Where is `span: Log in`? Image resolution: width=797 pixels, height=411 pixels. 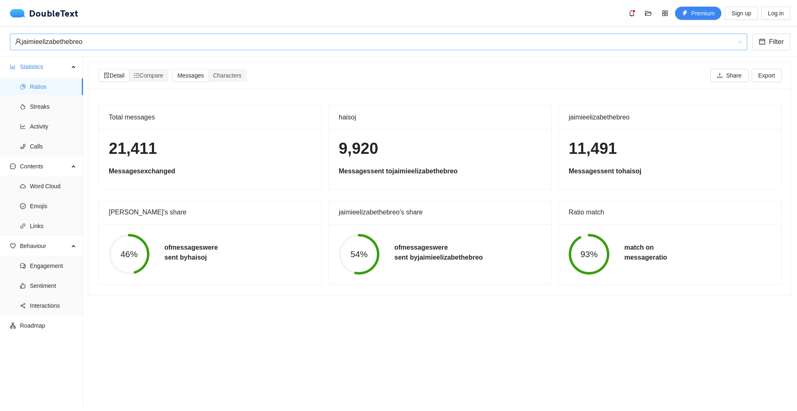 span: Log in is located at coordinates (776, 13).